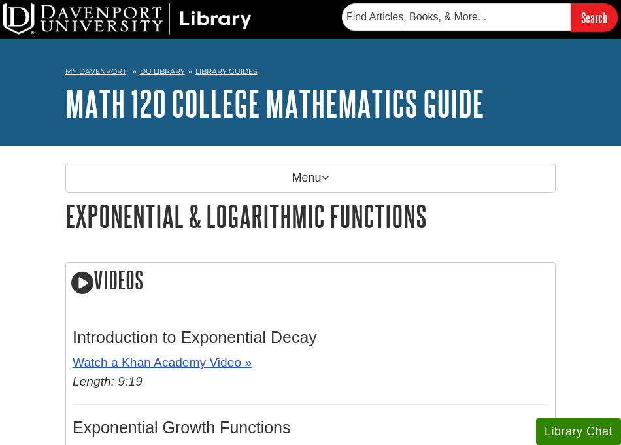 The width and height of the screenshot is (621, 445). What do you see at coordinates (95, 71) in the screenshot?
I see `a: My Davenport` at bounding box center [95, 71].